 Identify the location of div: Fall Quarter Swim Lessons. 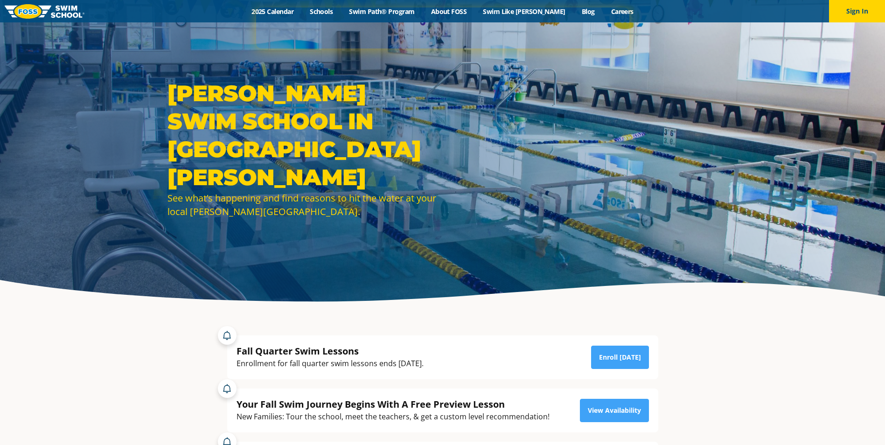
(330, 351).